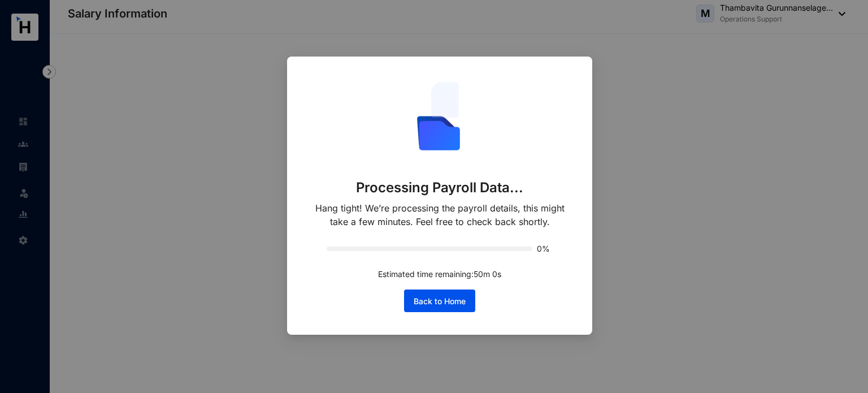  I want to click on button: Back to Home, so click(439, 301).